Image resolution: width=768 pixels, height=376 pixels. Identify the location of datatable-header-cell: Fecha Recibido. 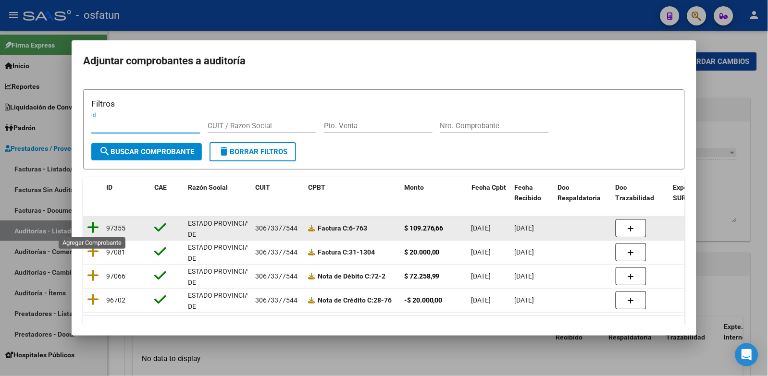
(532, 193).